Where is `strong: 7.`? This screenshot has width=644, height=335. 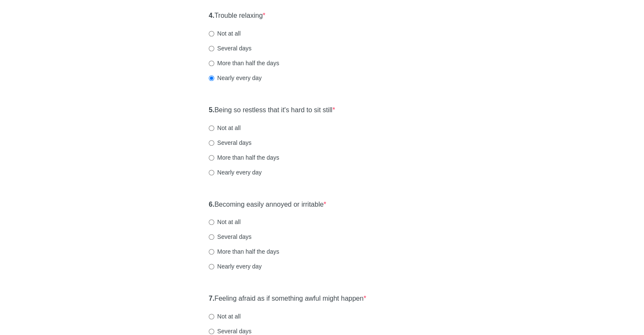 strong: 7. is located at coordinates (211, 298).